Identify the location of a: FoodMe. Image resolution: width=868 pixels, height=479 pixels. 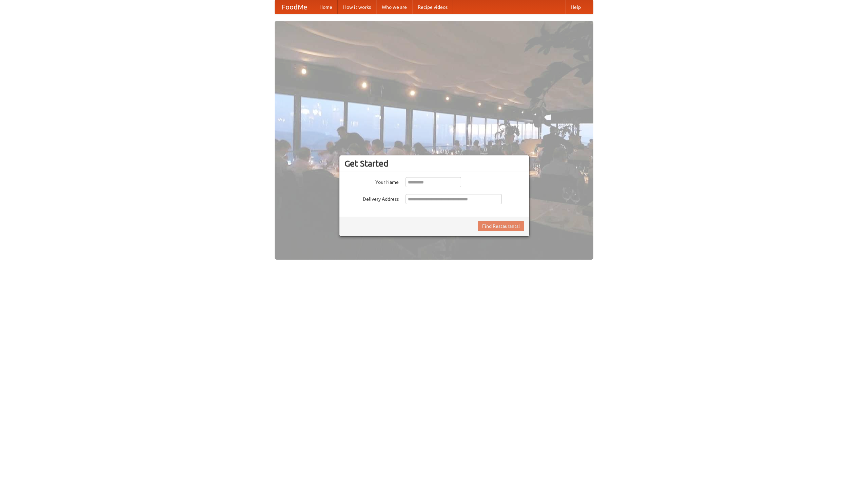
(294, 7).